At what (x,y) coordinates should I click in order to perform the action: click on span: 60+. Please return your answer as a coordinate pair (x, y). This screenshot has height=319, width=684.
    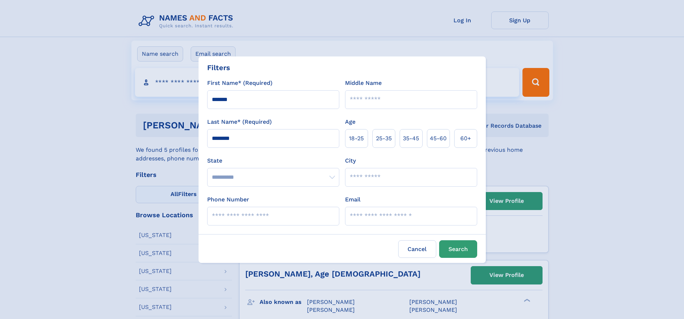
    Looking at the image, I should click on (466, 138).